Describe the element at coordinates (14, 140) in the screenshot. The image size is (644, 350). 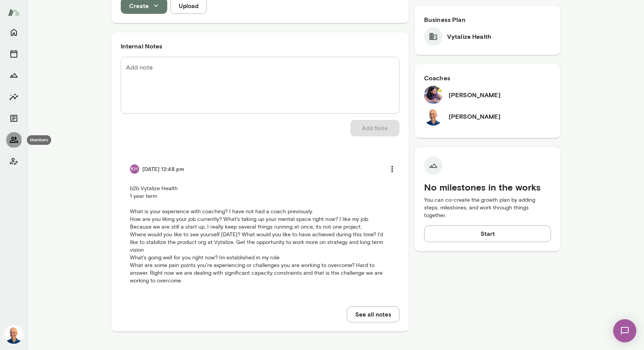
I see `button: Members` at that location.